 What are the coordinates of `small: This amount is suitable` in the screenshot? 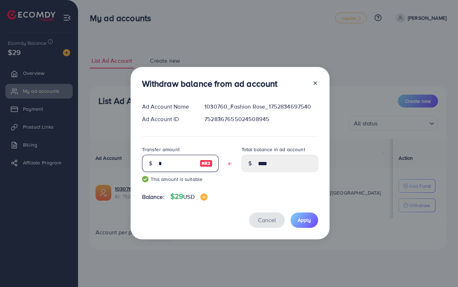 It's located at (181, 179).